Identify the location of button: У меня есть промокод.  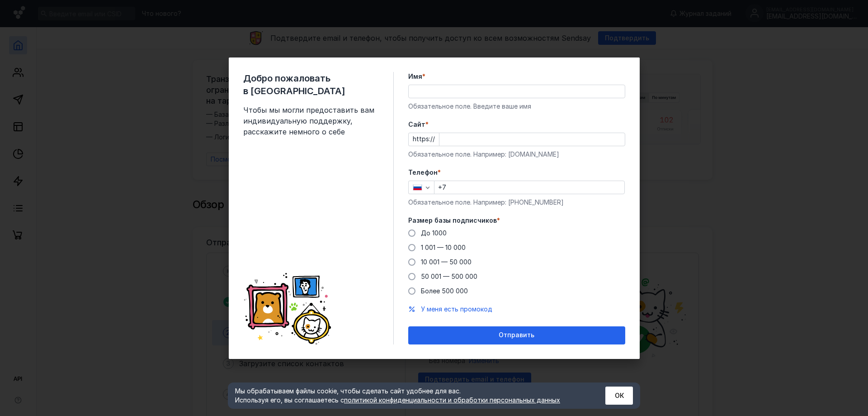
(456, 309).